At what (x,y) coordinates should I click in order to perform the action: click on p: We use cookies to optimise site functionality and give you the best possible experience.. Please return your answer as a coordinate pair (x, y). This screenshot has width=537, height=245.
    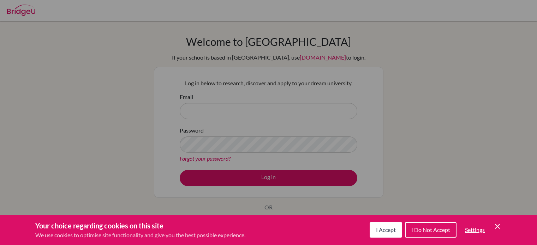
    Looking at the image, I should click on (140, 236).